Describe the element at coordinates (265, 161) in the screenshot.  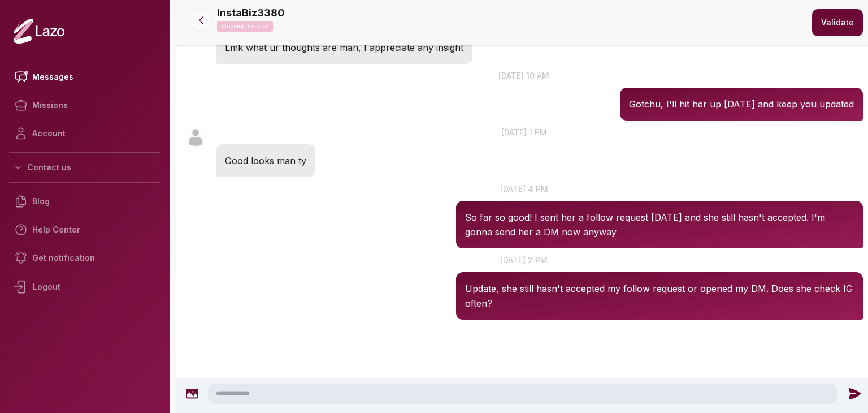
I see `p: Good looks man ty` at that location.